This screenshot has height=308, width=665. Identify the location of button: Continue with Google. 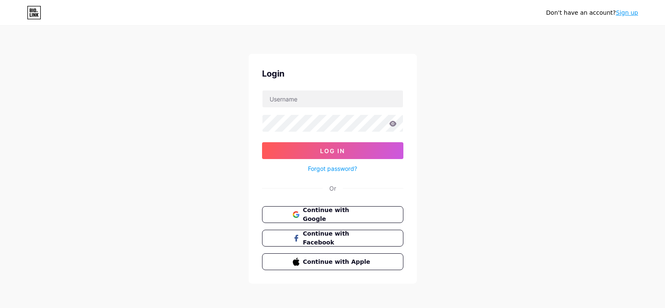
(333, 215).